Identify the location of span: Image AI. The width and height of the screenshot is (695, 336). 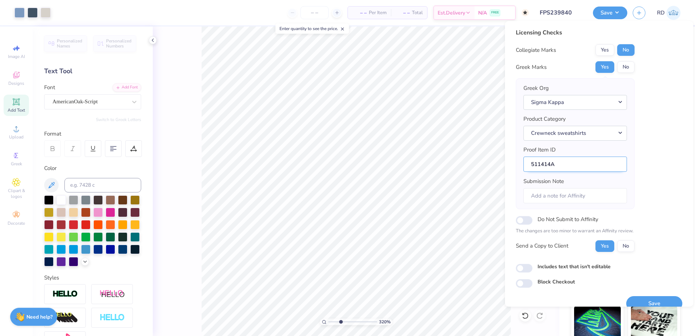
(16, 57).